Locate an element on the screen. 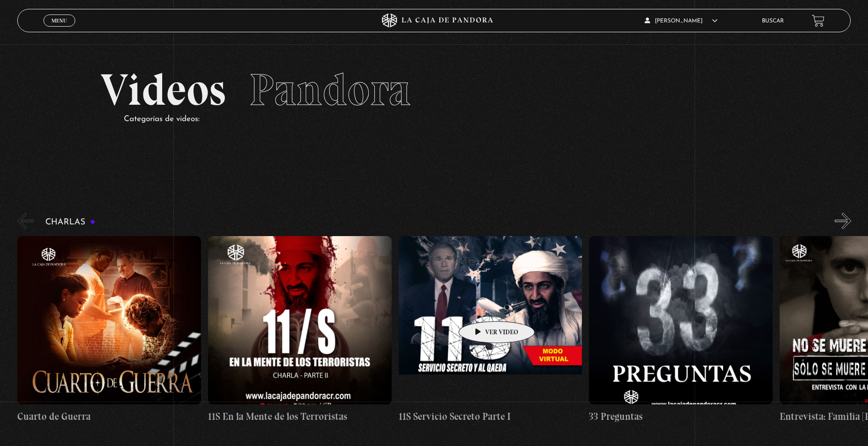 The image size is (868, 446). a: 11S Servicio Secreto Parte I is located at coordinates (490, 330).